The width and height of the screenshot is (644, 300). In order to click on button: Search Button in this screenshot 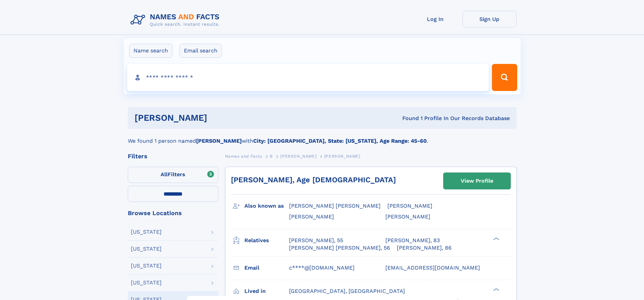, I will do `click(505, 78)`.